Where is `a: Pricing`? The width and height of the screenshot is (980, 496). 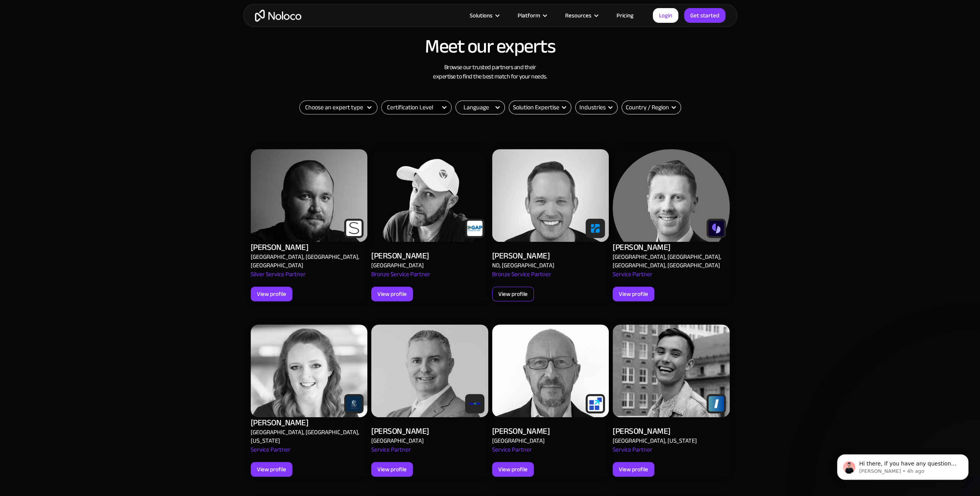 a: Pricing is located at coordinates (625, 15).